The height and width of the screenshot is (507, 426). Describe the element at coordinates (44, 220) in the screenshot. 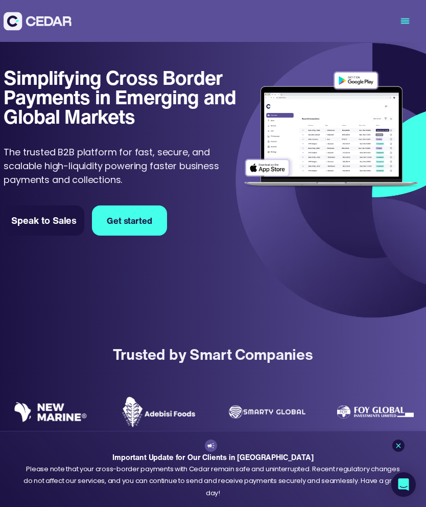

I see `a: Speak to Sales` at that location.